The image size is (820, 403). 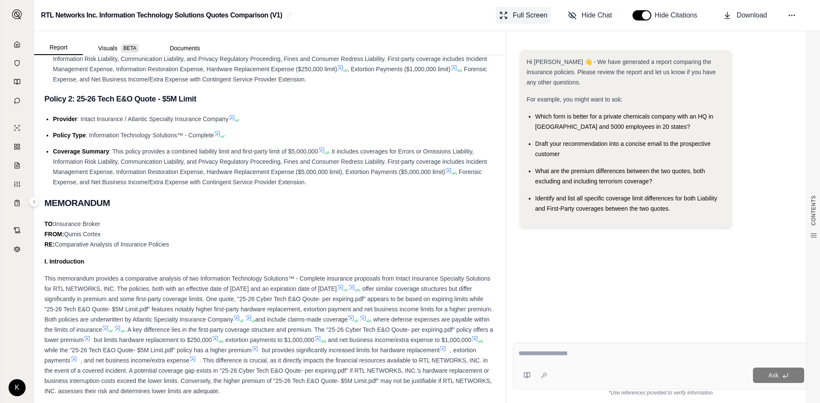 I want to click on span: Provider, so click(x=65, y=119).